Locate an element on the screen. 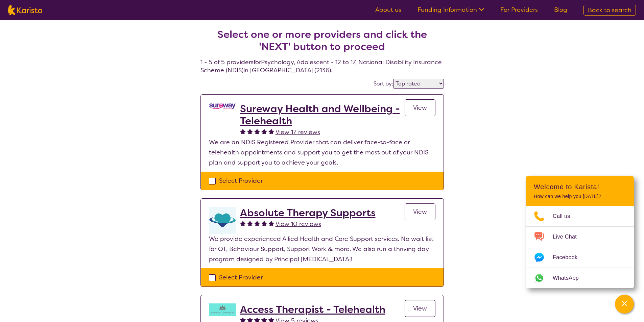  span: View 17 reviews is located at coordinates (298, 132).